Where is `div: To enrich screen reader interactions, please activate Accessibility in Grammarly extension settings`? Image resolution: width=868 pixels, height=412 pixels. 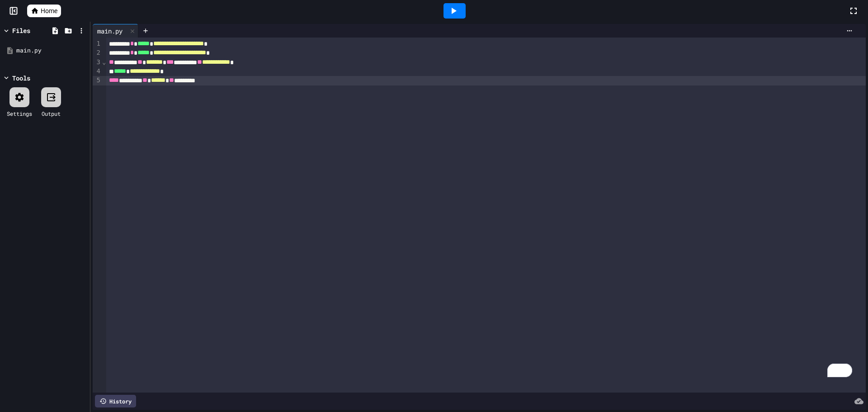 div: To enrich screen reader interactions, please activate Accessibility in Grammarly extension settings is located at coordinates (486, 215).